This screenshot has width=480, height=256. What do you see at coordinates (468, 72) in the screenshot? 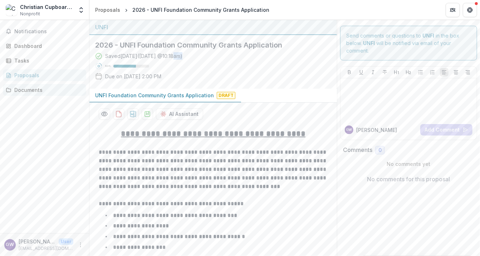
I see `button: Align Right` at bounding box center [468, 72].